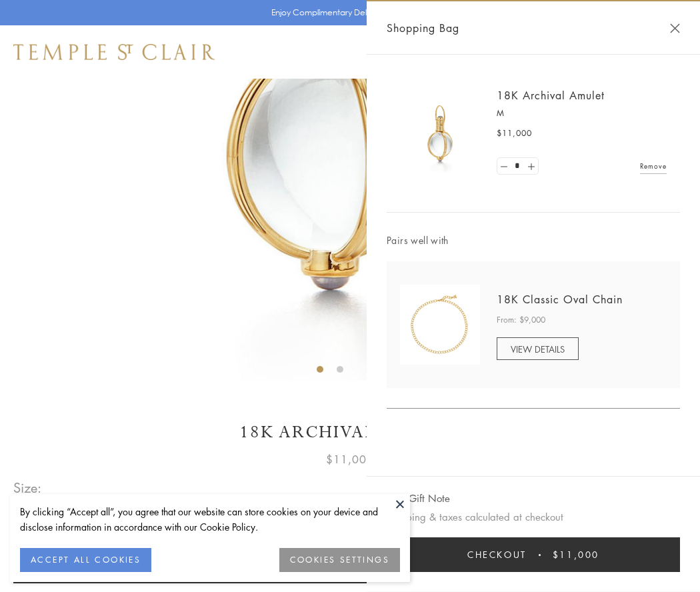 This screenshot has width=700, height=592. What do you see at coordinates (538, 348) in the screenshot?
I see `span: VIEW DETAILS` at bounding box center [538, 348].